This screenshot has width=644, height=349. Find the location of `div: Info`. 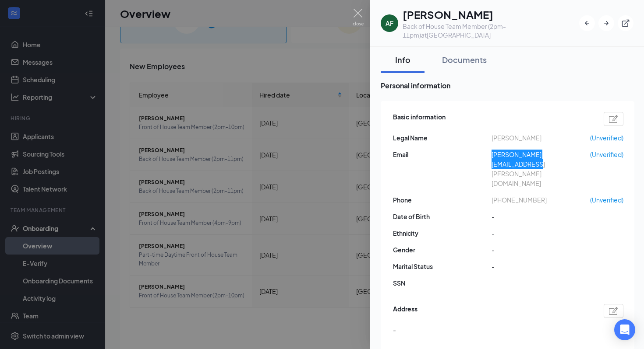

div: Info is located at coordinates (403, 60).